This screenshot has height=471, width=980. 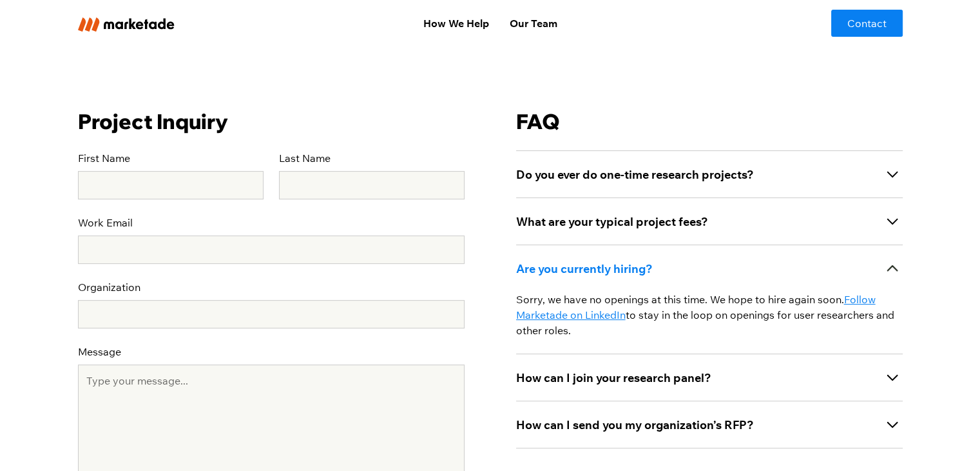 I want to click on strong: What are your typical project fees?, so click(x=612, y=221).